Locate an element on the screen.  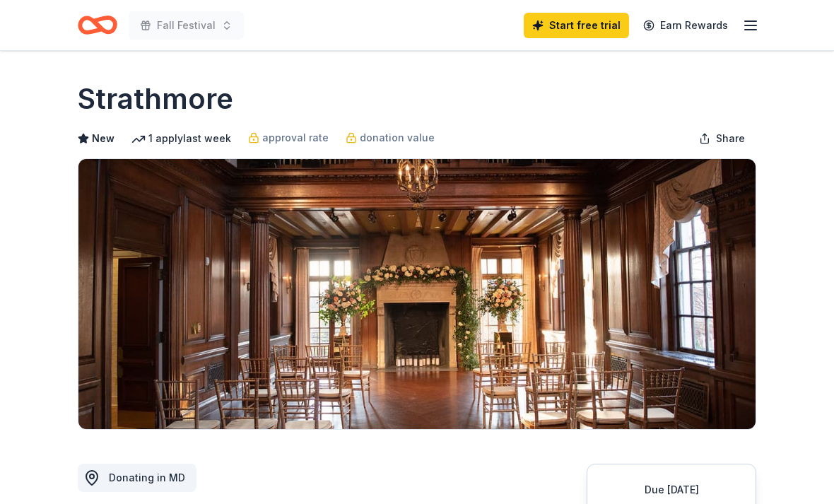
span: Share is located at coordinates (730, 139).